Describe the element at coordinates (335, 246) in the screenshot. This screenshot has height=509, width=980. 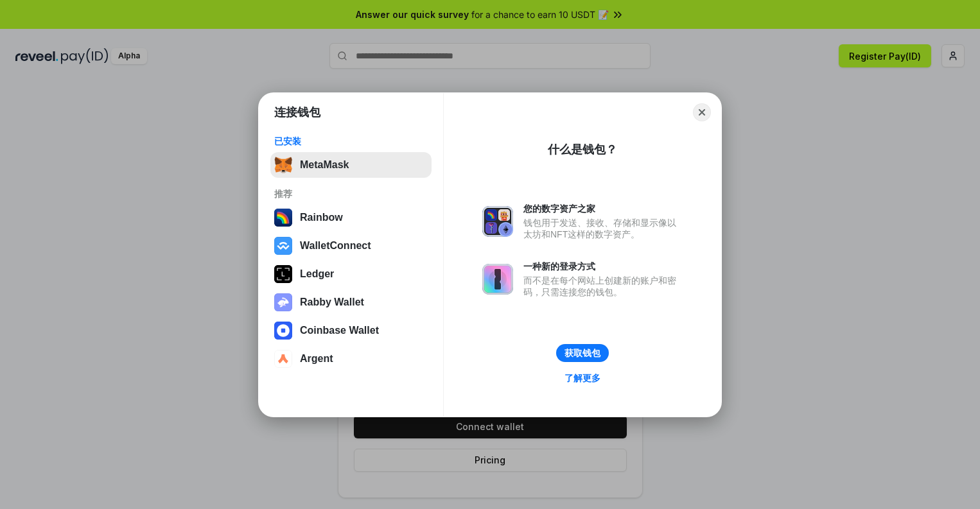
I see `div: WalletConnect` at that location.